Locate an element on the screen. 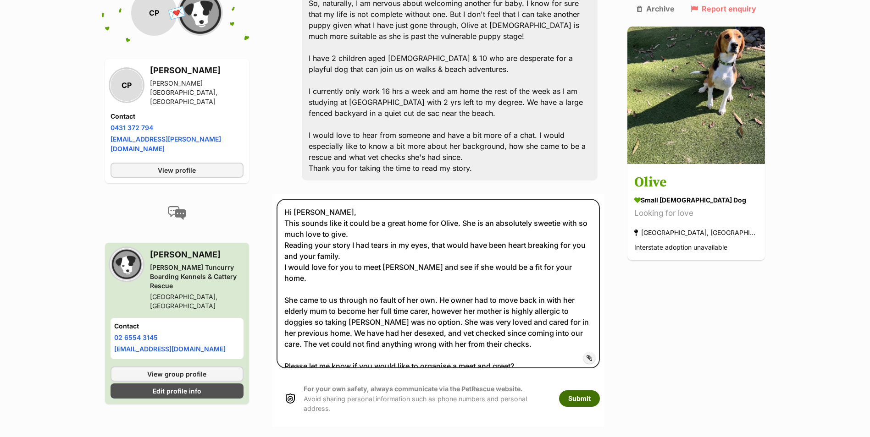 The image size is (870, 437). span: View profile is located at coordinates (177, 170).